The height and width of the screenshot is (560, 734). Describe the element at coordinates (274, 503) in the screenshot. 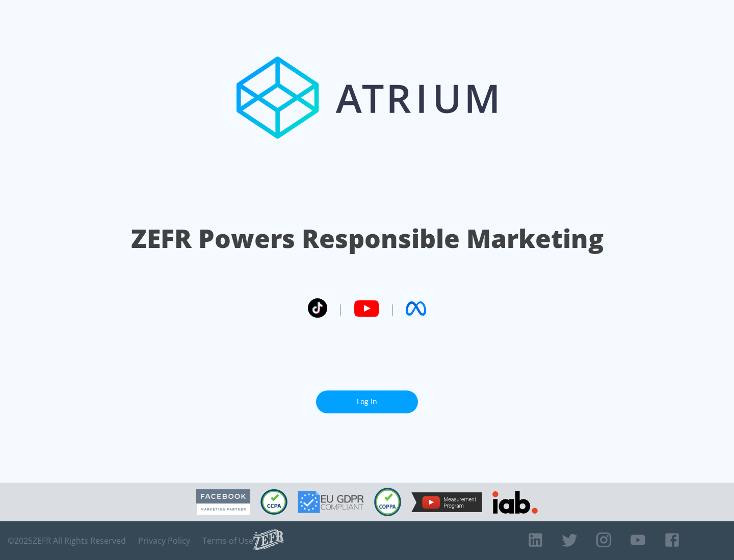

I see `img: CCPA Compliant` at that location.